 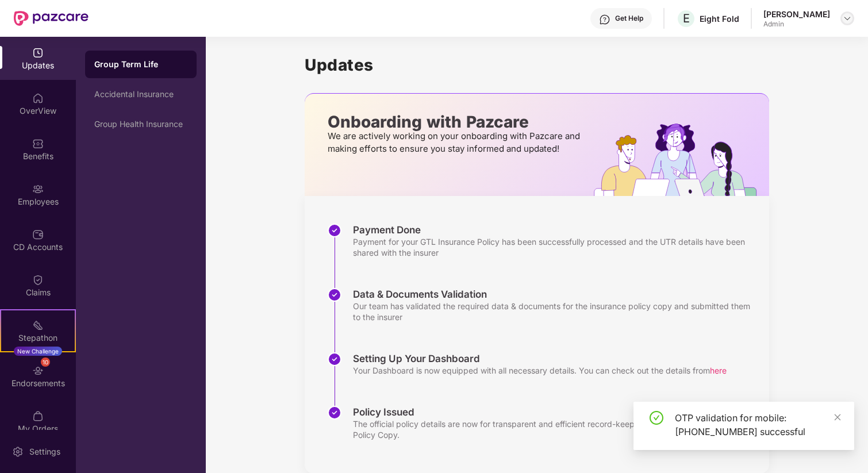 I want to click on div: Policy Issued, so click(x=555, y=412).